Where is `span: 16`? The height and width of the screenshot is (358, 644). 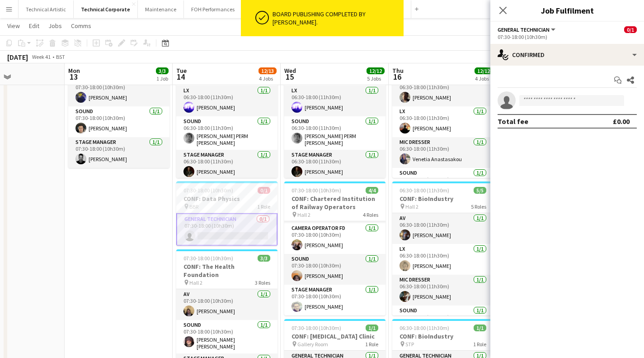
span: 16 is located at coordinates (397, 77).